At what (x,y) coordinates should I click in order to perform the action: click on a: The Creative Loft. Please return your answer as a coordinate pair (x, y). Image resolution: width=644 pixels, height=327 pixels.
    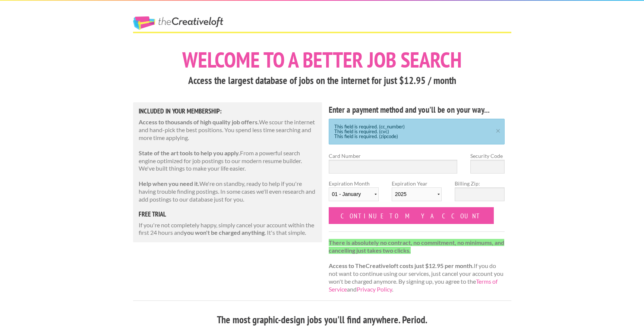
    Looking at the image, I should click on (178, 23).